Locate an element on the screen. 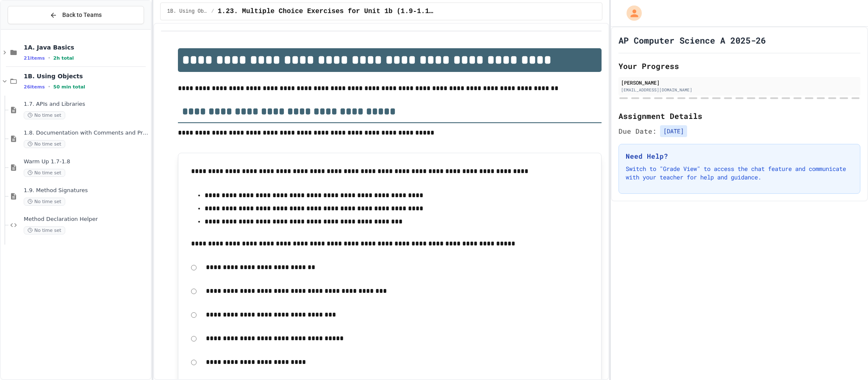 The height and width of the screenshot is (380, 868). span: 1.7. APIs and Libraries is located at coordinates (86, 104).